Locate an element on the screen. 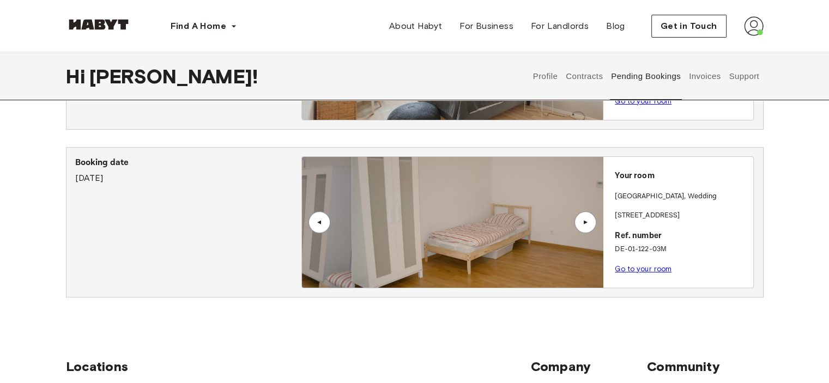 The image size is (829, 383). a: About Habyt is located at coordinates (415, 26).